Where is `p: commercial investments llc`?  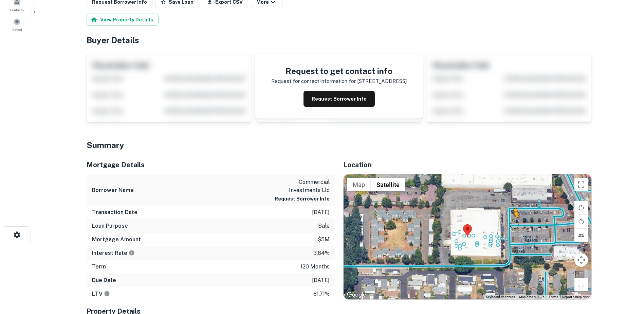
p: commercial investments llc is located at coordinates (299, 186).